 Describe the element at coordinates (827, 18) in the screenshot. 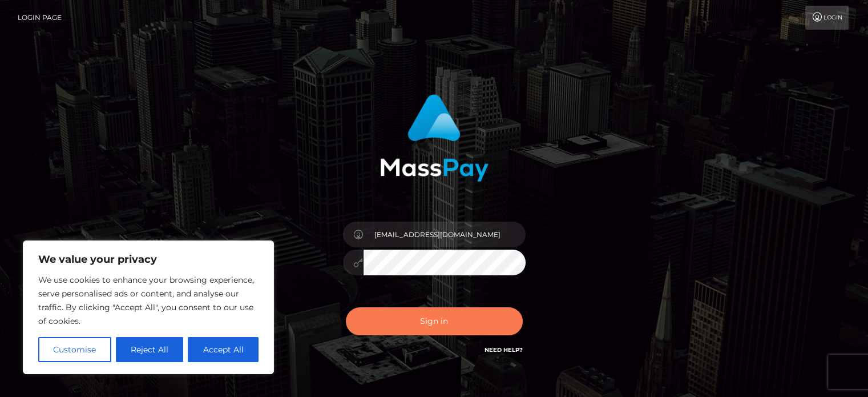

I see `a: Login` at that location.